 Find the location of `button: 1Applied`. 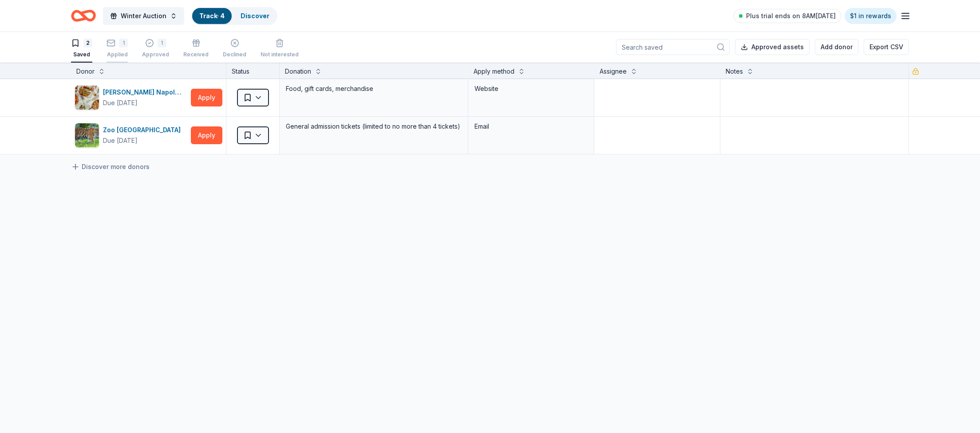

button: 1Applied is located at coordinates (117, 49).